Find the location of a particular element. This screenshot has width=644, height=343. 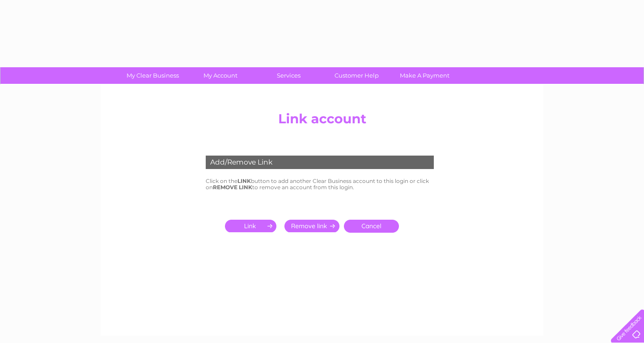

b: REMOVE LINK is located at coordinates (233, 187).